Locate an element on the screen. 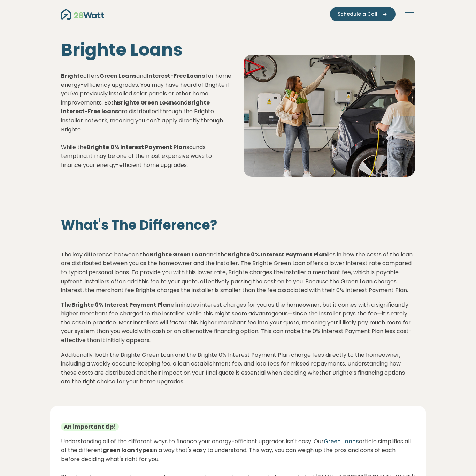 This screenshot has height=476, width=476. a: Green Loans is located at coordinates (341, 441).